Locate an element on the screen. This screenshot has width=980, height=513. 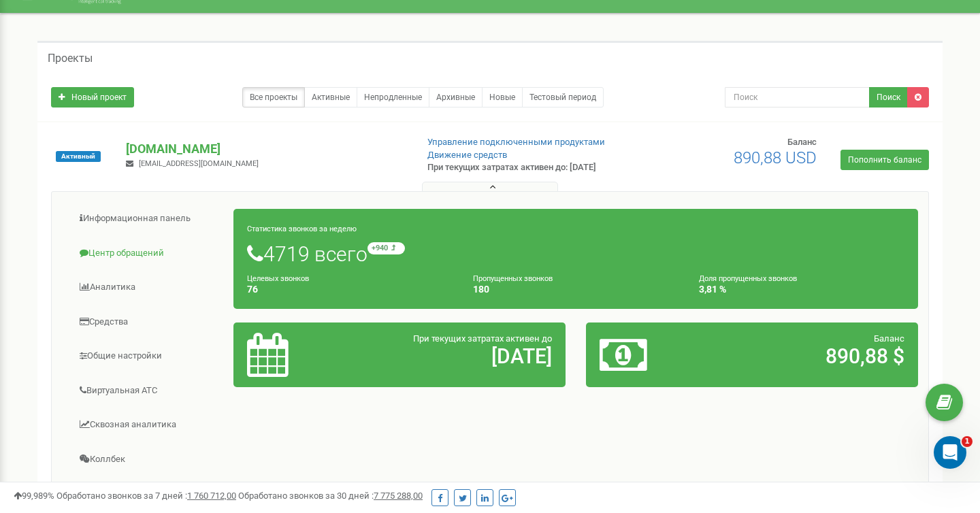
a: Новый проект is located at coordinates (92, 97).